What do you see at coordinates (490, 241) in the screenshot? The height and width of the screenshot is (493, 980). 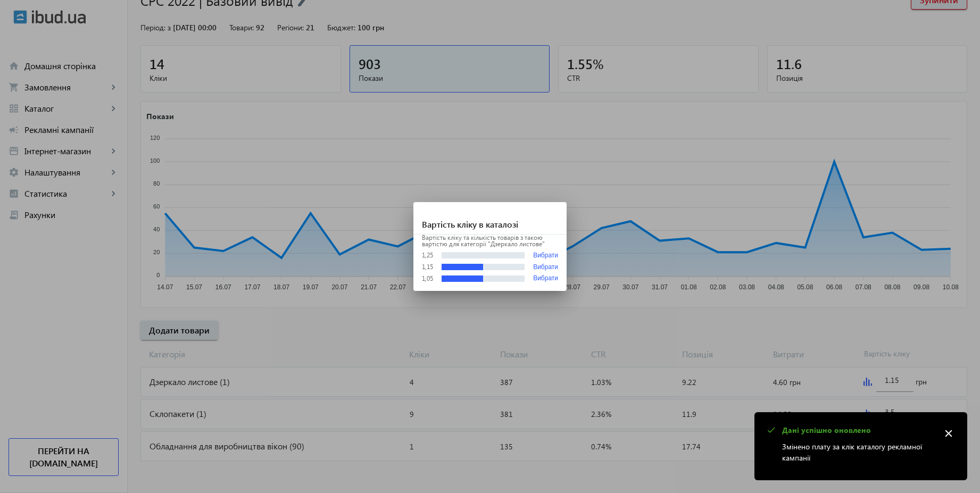 I see `p: Вартість кліку та кількість товарів з такою вартістю для категорії "Дзеркало листове"` at bounding box center [490, 241].